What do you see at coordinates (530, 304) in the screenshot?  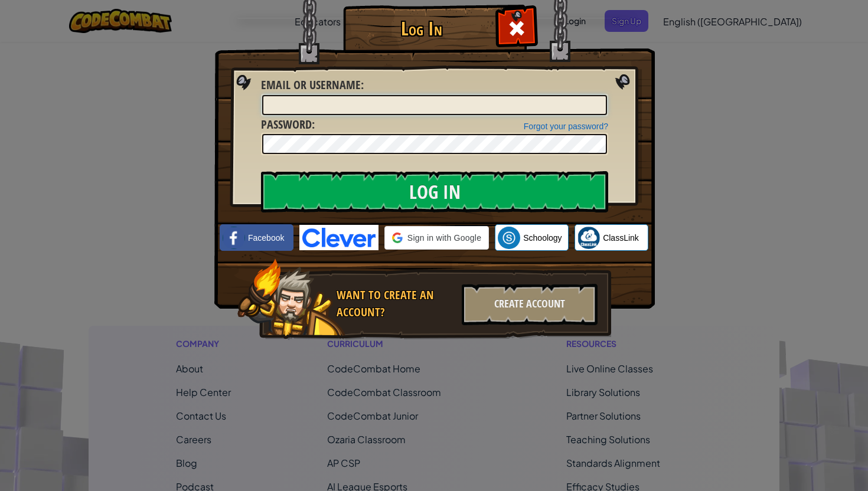 I see `div: Create Account` at bounding box center [530, 304].